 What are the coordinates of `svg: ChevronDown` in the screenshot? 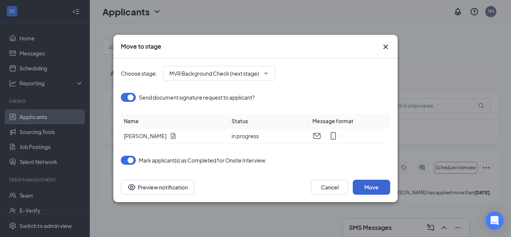 It's located at (266, 73).